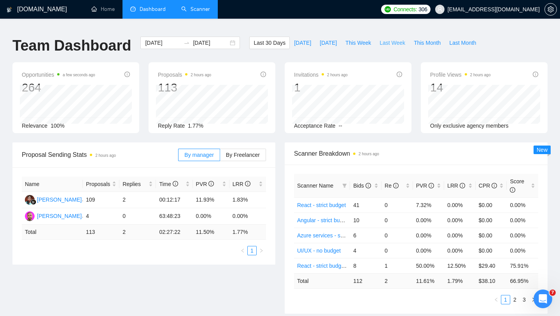  Describe the element at coordinates (332, 235) in the screenshot. I see `a: Azure services - strict budget` at that location.